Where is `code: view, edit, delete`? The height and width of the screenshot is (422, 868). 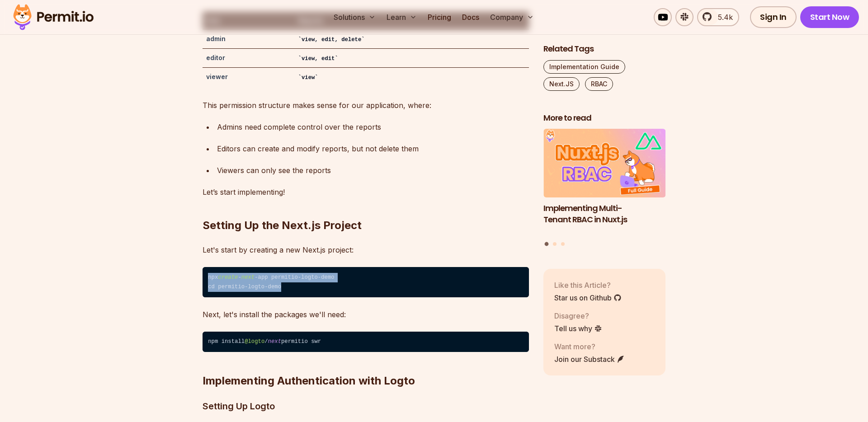
code: view, edit, delete is located at coordinates (331, 40).